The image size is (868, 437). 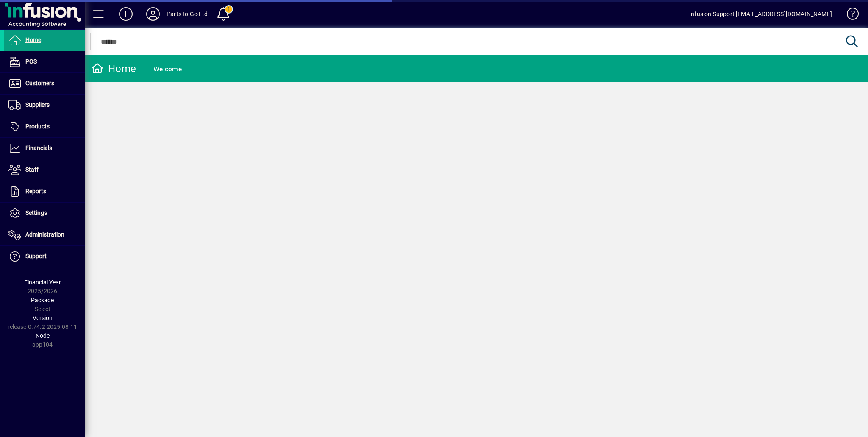 I want to click on button: Add, so click(x=126, y=14).